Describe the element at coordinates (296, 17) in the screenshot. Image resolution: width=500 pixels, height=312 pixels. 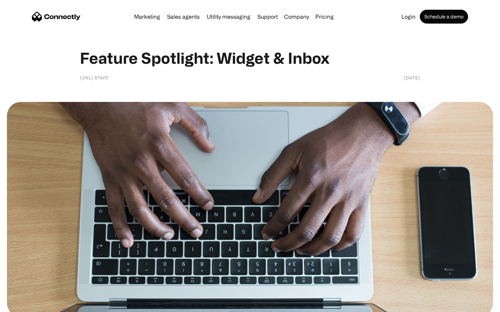
I see `div: Company` at that location.